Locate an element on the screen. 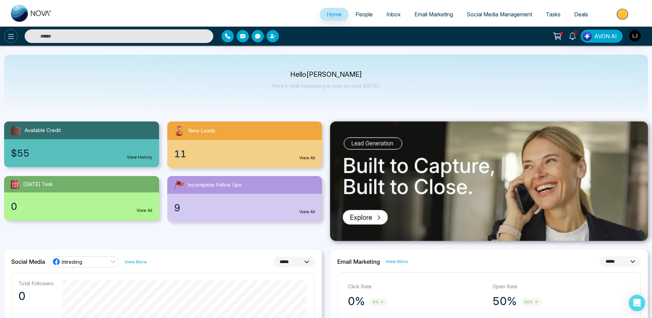 This screenshot has height=318, width=652. span: Tasks is located at coordinates (553, 14).